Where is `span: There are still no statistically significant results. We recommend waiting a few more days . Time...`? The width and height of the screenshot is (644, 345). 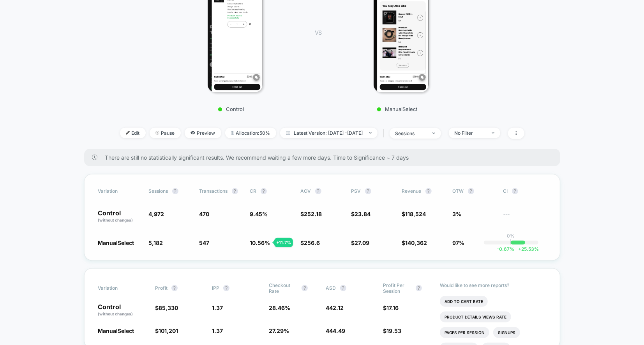 span: There are still no statistically significant results. We recommend waiting a few more days . Time... is located at coordinates (325, 158).